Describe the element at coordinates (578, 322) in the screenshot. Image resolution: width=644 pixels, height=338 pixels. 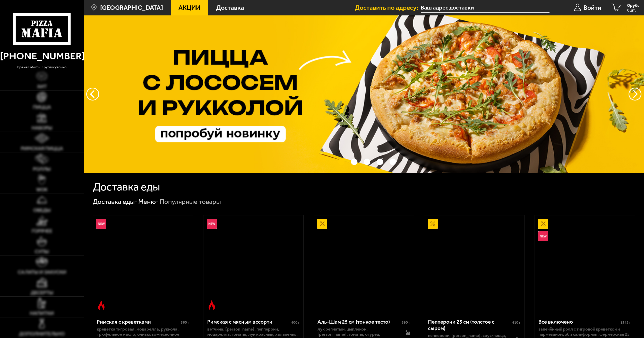
I see `div: Всё включено` at that location.